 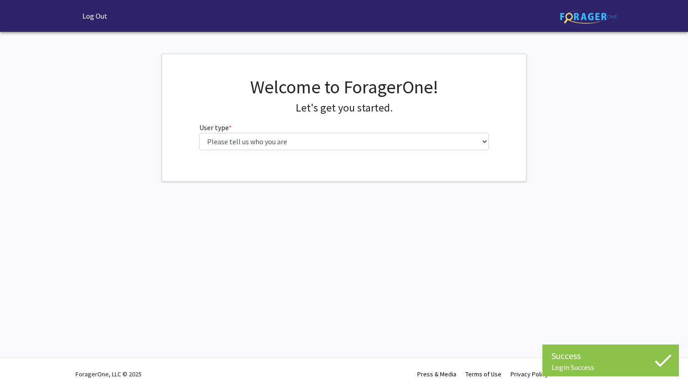 What do you see at coordinates (610, 367) in the screenshot?
I see `div: Login Success` at bounding box center [610, 367].